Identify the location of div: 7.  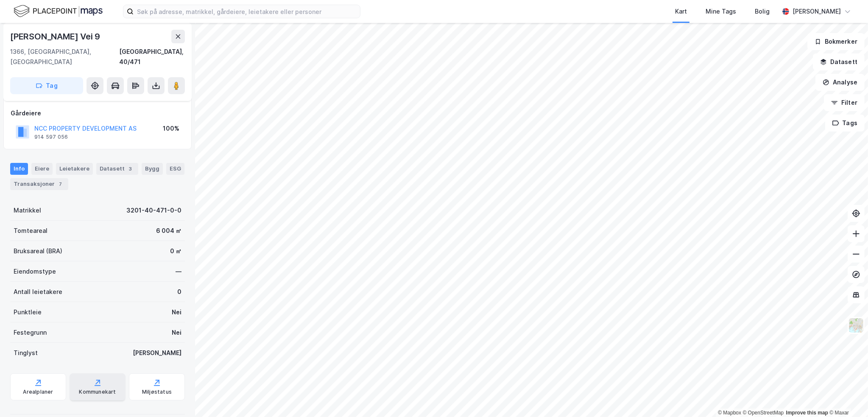
(60, 184).